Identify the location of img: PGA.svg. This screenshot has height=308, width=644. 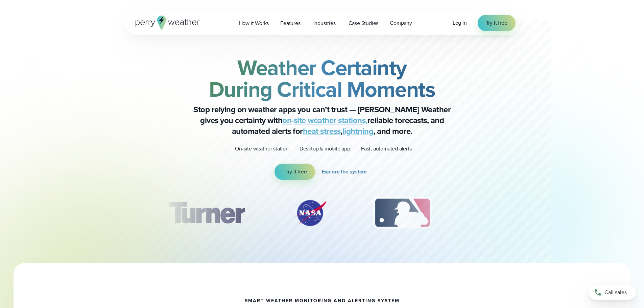
(498, 213).